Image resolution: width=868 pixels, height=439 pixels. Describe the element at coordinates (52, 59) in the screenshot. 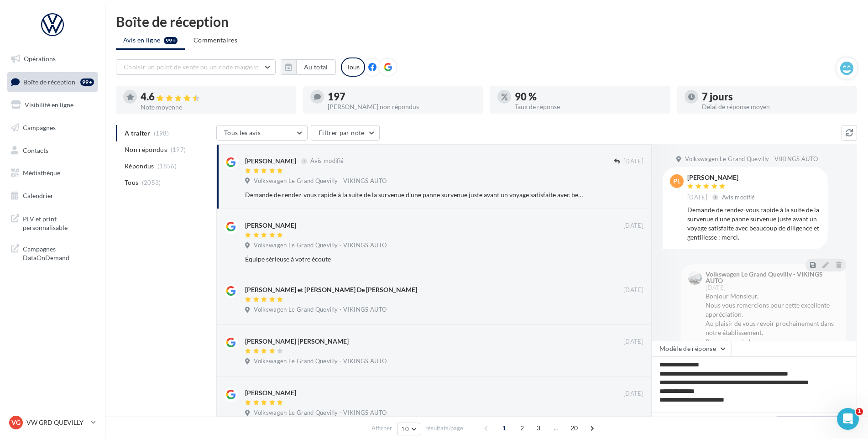

I see `a: Opérations` at that location.